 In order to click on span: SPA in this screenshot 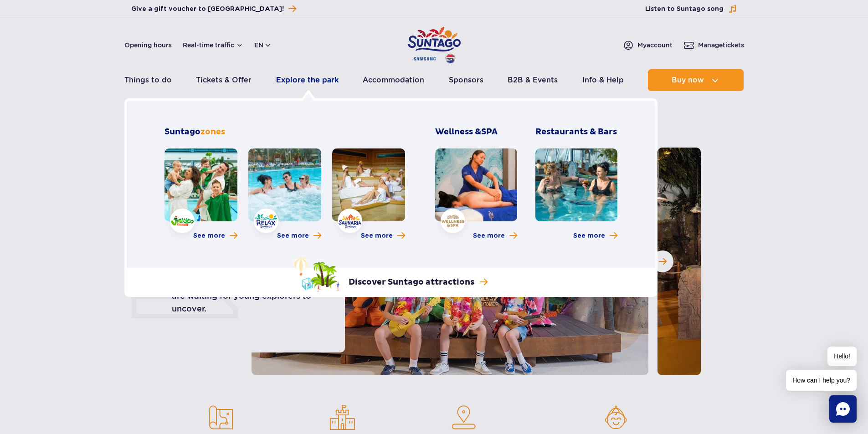, I will do `click(489, 131)`.